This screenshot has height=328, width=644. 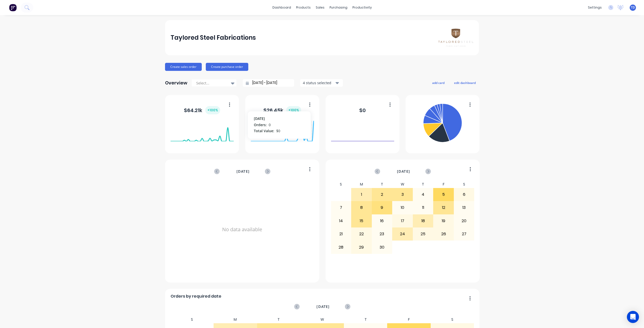 What do you see at coordinates (464, 221) in the screenshot?
I see `div: 20` at bounding box center [464, 221].